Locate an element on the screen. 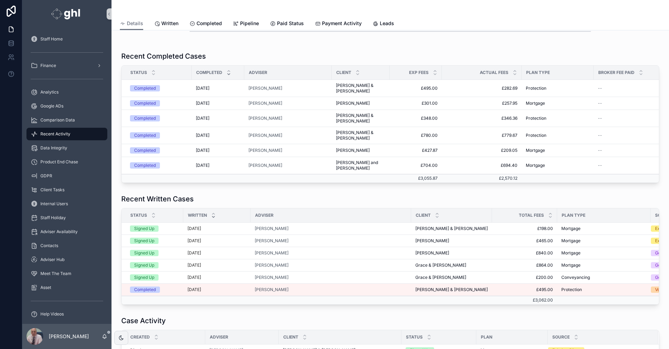 The image size is (669, 349). span: Help Videos is located at coordinates (52, 314).